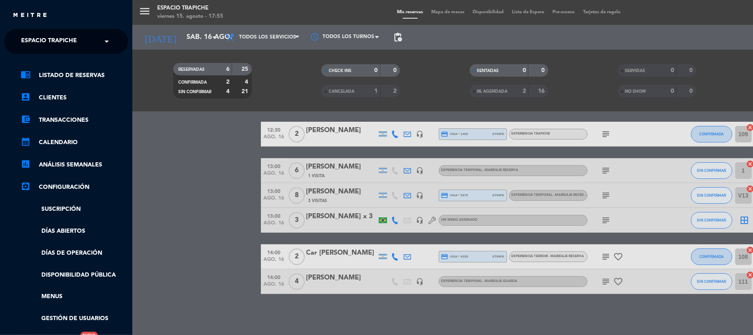  Describe the element at coordinates (74, 318) in the screenshot. I see `a: Gestión de usuarios` at that location.